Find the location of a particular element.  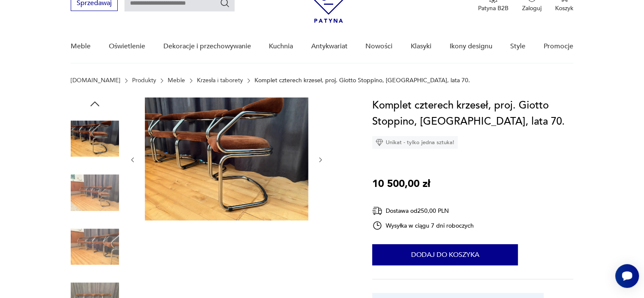

a: Kuchnia is located at coordinates (281, 46).